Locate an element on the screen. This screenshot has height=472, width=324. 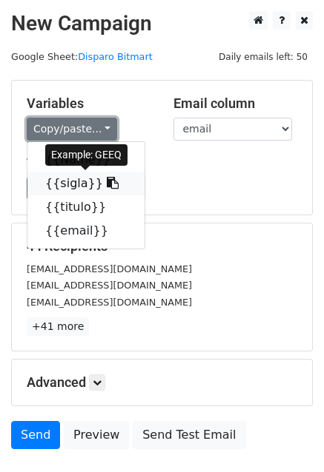
a: Send Test Email is located at coordinates (189, 435).